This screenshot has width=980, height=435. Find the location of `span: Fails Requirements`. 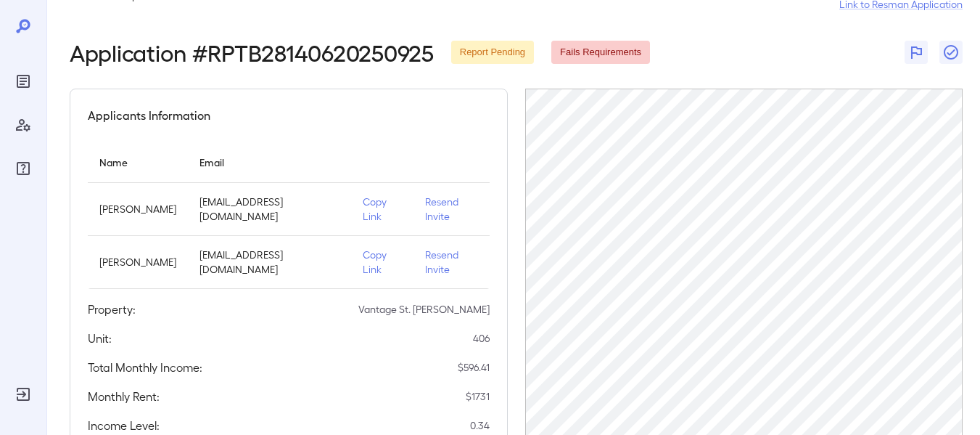

span: Fails Requirements is located at coordinates (601, 53).